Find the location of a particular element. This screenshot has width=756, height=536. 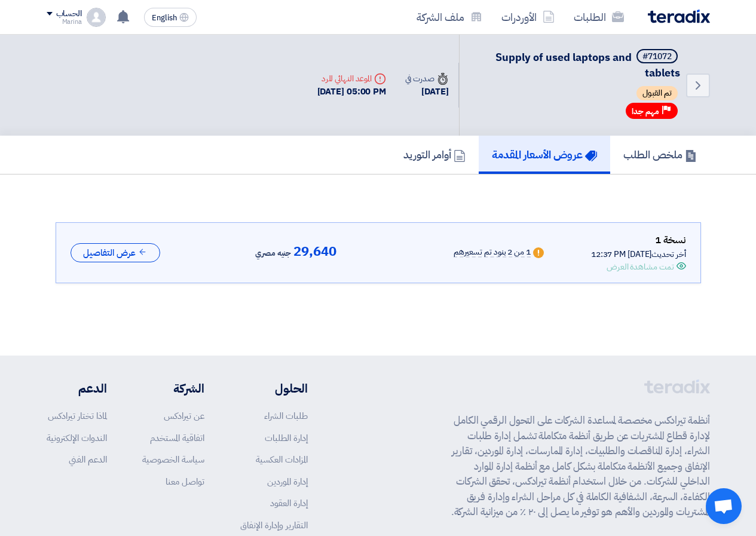

a: الطلبات is located at coordinates (598, 17).